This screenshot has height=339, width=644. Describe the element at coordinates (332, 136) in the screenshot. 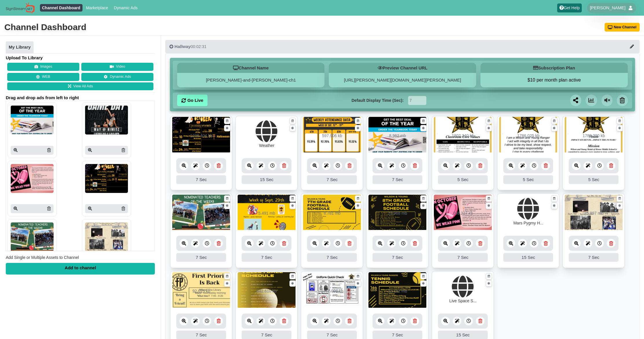

I see `div: 597.906 kb` at that location.